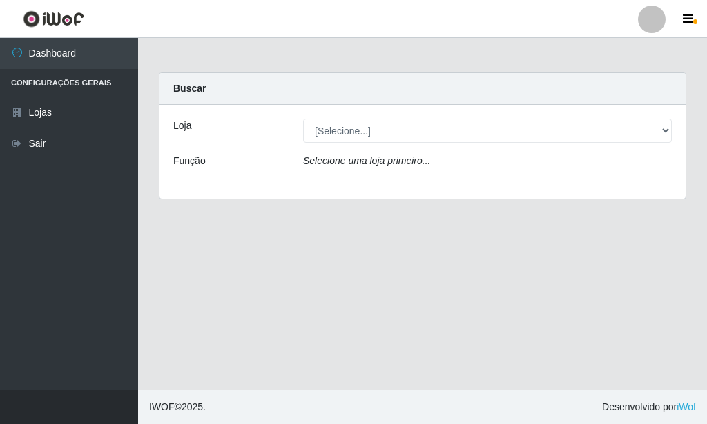 The width and height of the screenshot is (707, 424). I want to click on label: Loja, so click(182, 126).